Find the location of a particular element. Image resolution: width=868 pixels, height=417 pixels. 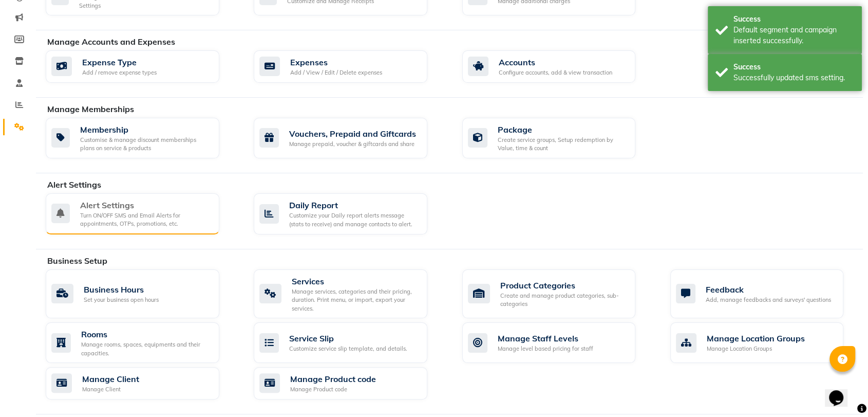

div: Product Categories is located at coordinates (564, 285).